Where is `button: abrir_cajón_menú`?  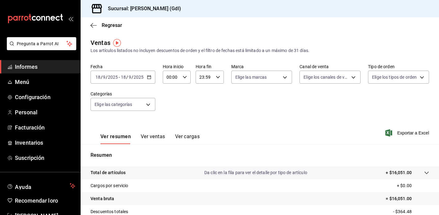
button: abrir_cajón_menú is located at coordinates (71, 19).